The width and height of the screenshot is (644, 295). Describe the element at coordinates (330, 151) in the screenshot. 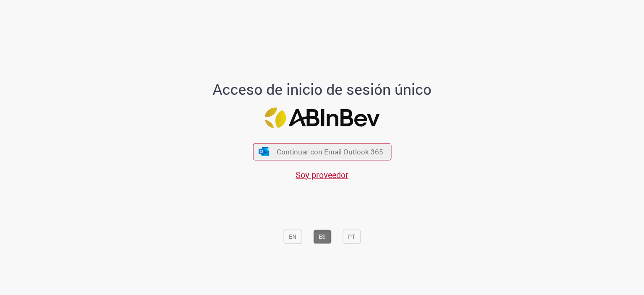

I see `span: Continuar con Email Outlook 365` at that location.